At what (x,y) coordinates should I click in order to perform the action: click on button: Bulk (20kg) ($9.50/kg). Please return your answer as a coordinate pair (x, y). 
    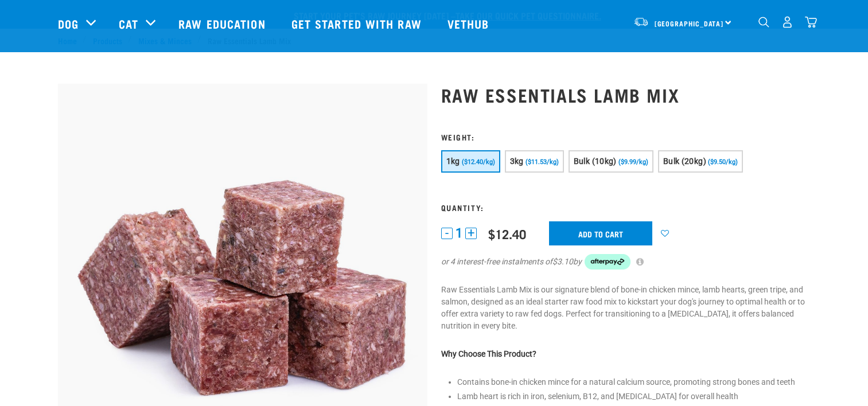
    Looking at the image, I should click on (701, 161).